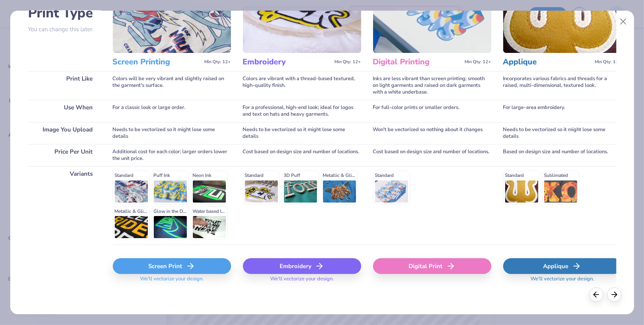 Image resolution: width=644 pixels, height=325 pixels. Describe the element at coordinates (172, 155) in the screenshot. I see `div: Additional cost for each color; larger orders lower the unit price.` at that location.